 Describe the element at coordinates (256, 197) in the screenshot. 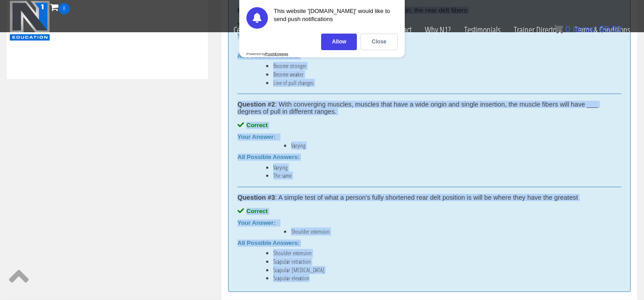

I see `strong: Question #3` at that location.